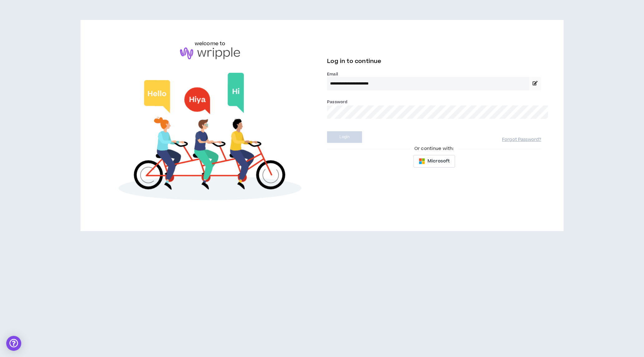 The image size is (644, 357). I want to click on img: logo-brand.png, so click(210, 54).